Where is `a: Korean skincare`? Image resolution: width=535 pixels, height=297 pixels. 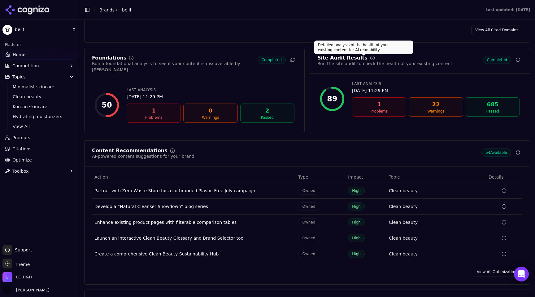 a: Korean skincare is located at coordinates (40, 107).